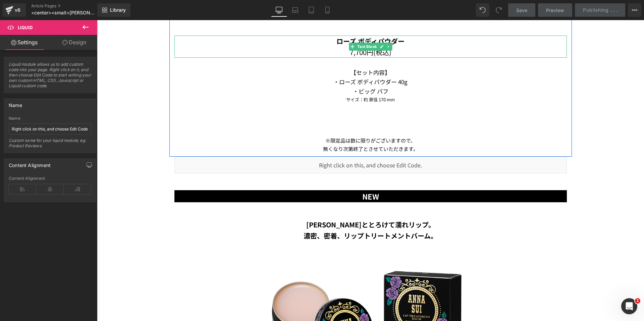 The height and width of the screenshot is (321, 644). I want to click on p: ・ビッグ パフ, so click(274, 71).